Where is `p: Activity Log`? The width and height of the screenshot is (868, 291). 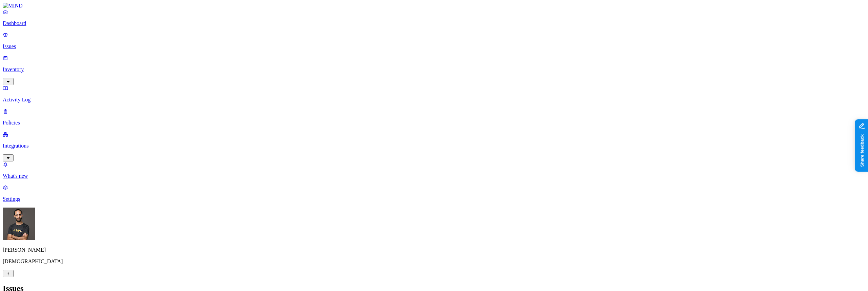 p: Activity Log is located at coordinates (434, 100).